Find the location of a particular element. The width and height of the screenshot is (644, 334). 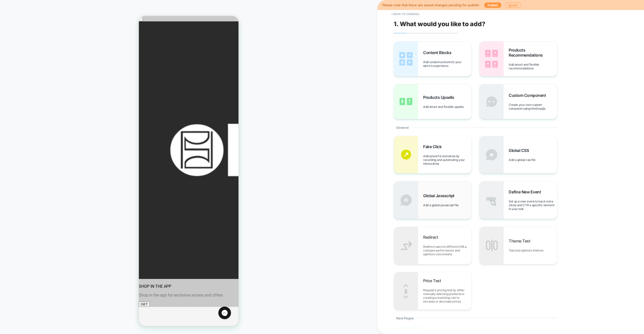

span: Redirect users to different URLs, compare performance and optimize conversions is located at coordinates (447, 250).